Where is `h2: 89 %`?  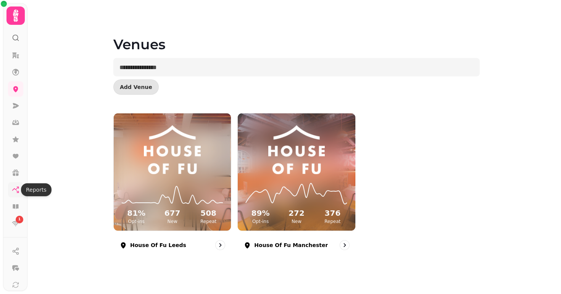 h2: 89 % is located at coordinates (260, 213).